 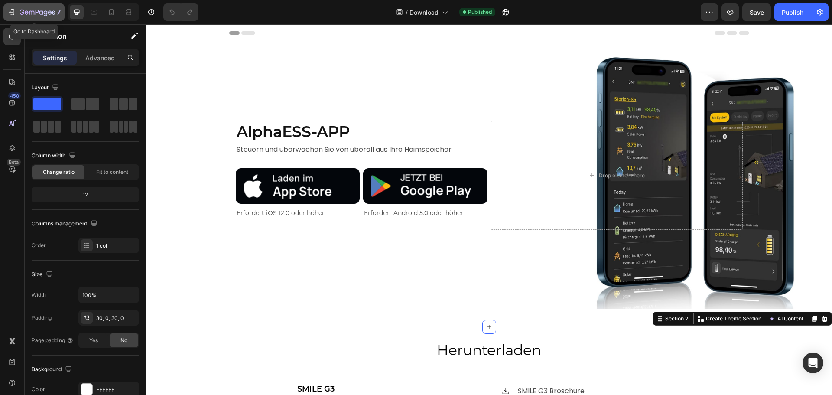 I want to click on div: Drop element here, so click(x=476, y=151).